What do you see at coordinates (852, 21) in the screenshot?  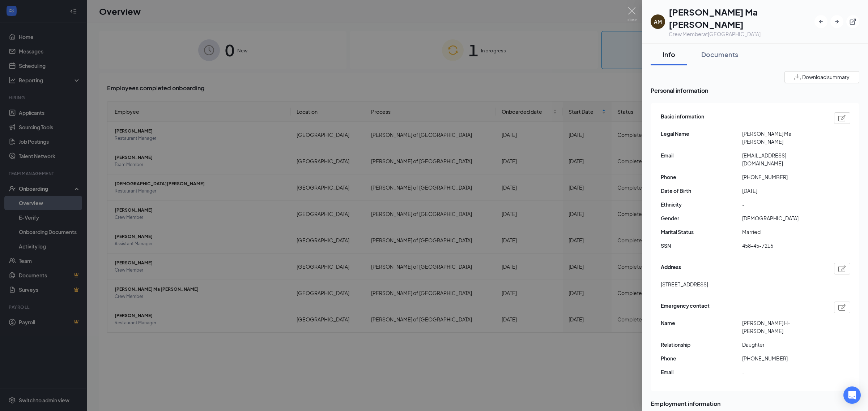 I see `svg: ExternalLink` at bounding box center [852, 21].